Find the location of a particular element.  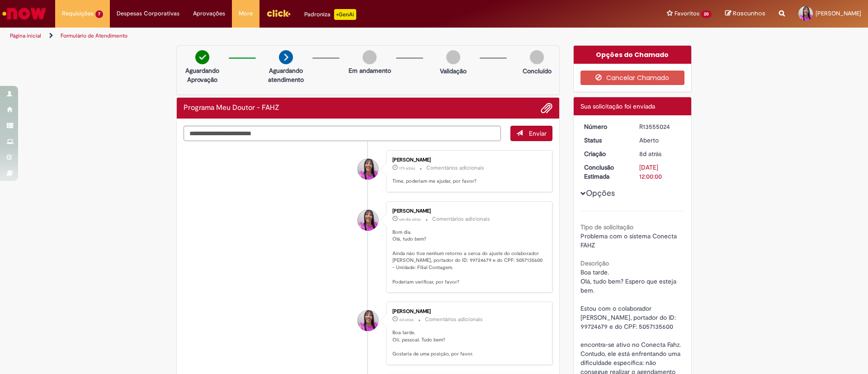

span: Problema com o sistema Conecta FAHZ is located at coordinates (629, 240).